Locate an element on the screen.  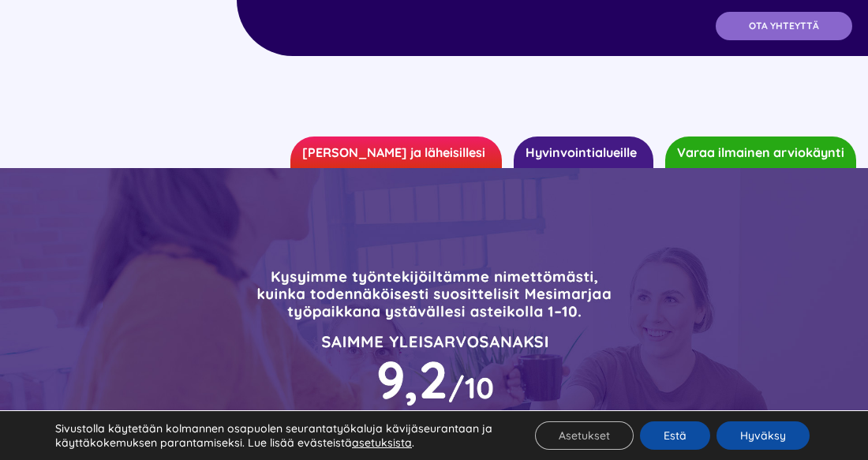
a: OTA YHTEYTTÄ is located at coordinates (783, 26).